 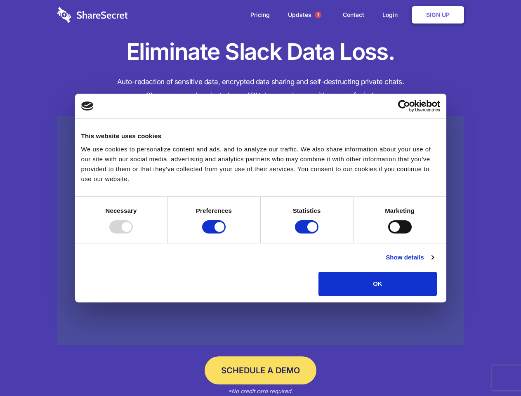 What do you see at coordinates (377, 284) in the screenshot?
I see `button: OK` at bounding box center [377, 284].